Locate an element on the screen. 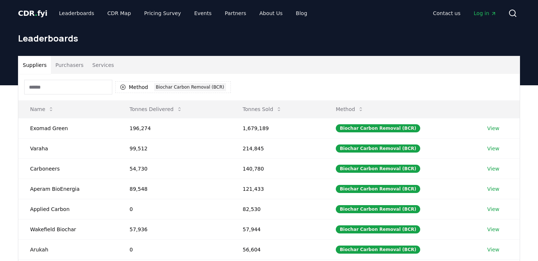 The height and width of the screenshot is (261, 538). td: Carboneers is located at coordinates (68, 168).